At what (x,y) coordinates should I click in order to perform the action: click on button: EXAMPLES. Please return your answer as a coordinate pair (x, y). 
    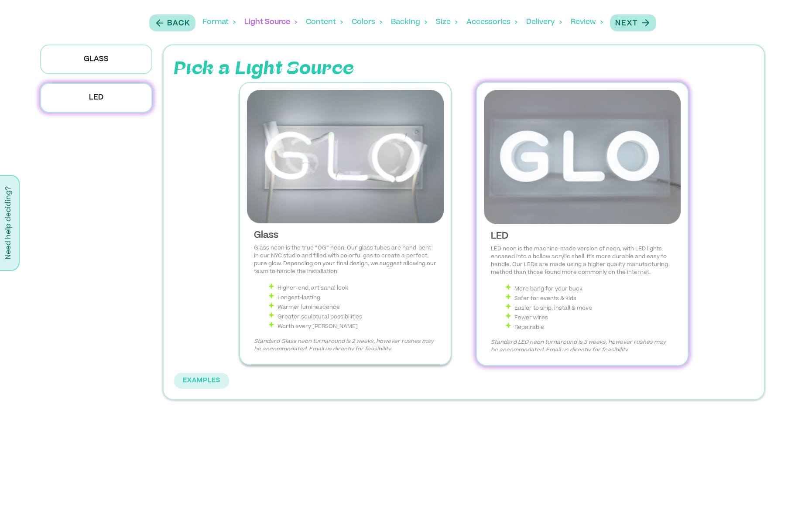
    Looking at the image, I should click on (202, 381).